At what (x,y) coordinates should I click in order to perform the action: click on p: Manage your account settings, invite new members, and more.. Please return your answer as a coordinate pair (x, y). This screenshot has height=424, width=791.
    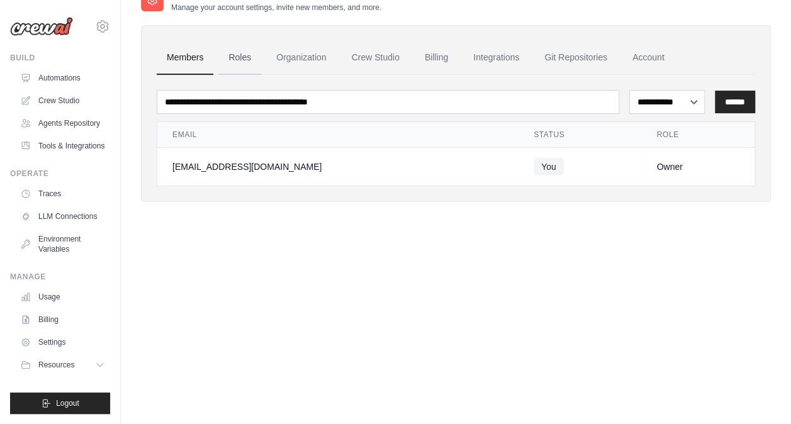
    Looking at the image, I should click on (276, 8).